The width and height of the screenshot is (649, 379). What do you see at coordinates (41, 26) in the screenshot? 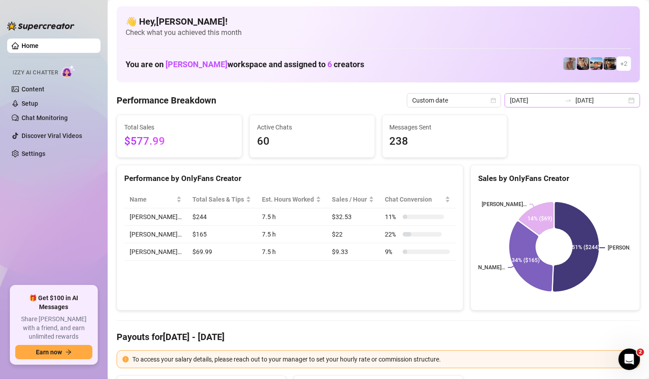
I see `img: logo-BBDzfeDw.svg` at bounding box center [41, 26].